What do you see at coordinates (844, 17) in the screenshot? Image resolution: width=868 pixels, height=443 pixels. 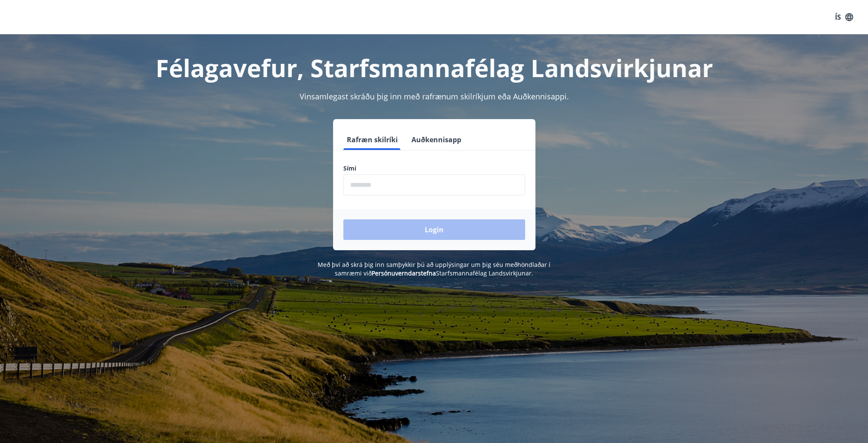 I see `button: ÍS` at bounding box center [844, 17].